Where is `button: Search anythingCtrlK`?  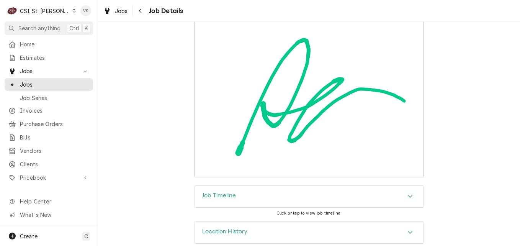
button: Search anythingCtrlK is located at coordinates (49, 28).